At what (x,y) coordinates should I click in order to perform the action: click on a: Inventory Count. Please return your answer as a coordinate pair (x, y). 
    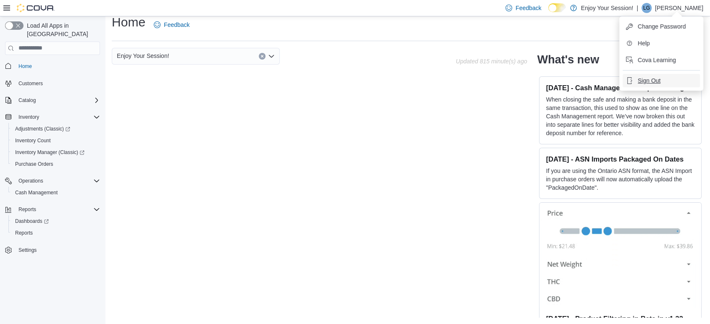
    Looking at the image, I should click on (33, 141).